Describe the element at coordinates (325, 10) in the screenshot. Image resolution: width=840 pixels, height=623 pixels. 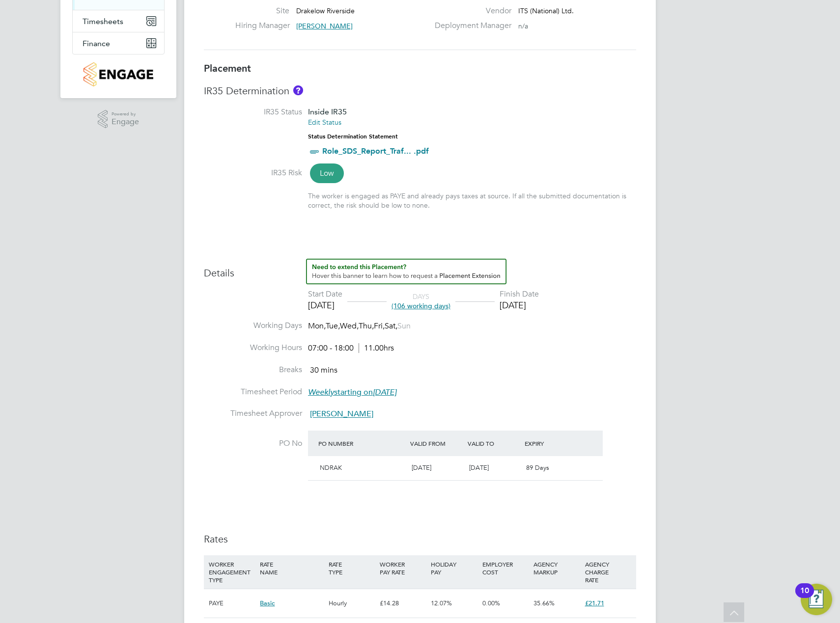
I see `span: Drakelow Riverside` at that location.